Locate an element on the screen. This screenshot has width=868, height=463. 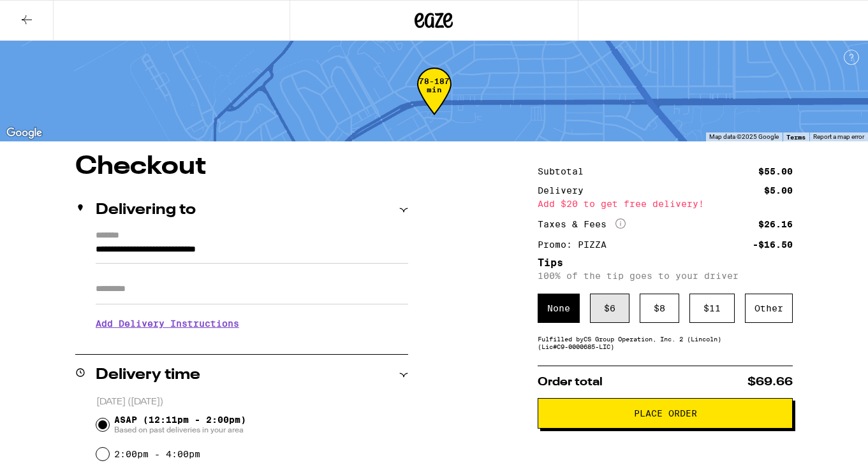
div: Subtotal is located at coordinates (565, 171).